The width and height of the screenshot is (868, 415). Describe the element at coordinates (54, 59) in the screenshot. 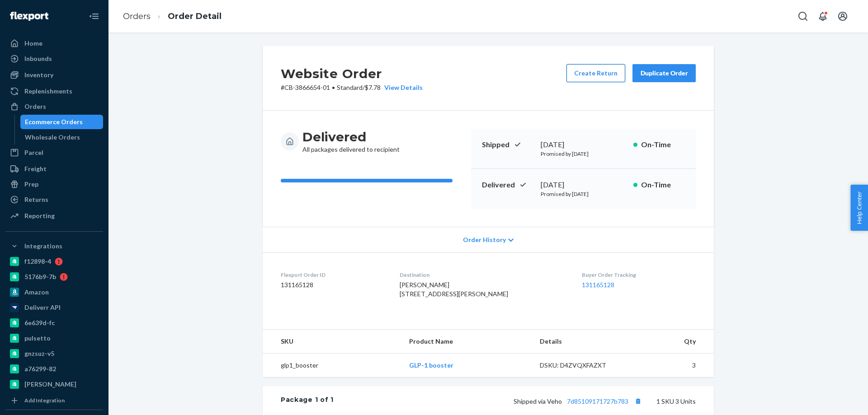

I see `a: Inbounds` at that location.